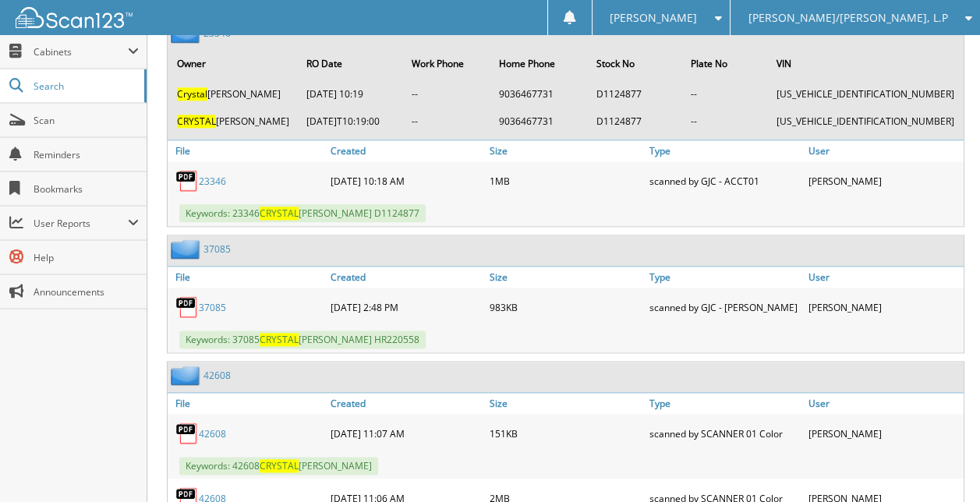  What do you see at coordinates (634, 63) in the screenshot?
I see `th: Stock No` at bounding box center [634, 63].